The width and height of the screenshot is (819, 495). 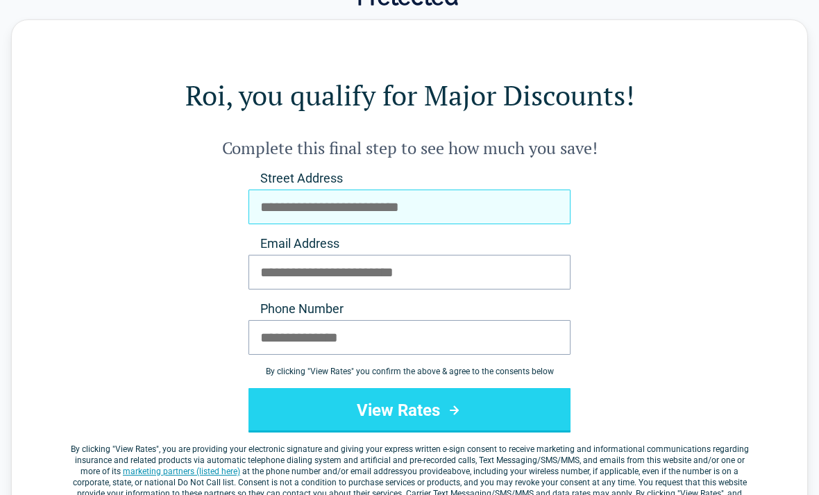 I want to click on label: Street Address, so click(x=409, y=178).